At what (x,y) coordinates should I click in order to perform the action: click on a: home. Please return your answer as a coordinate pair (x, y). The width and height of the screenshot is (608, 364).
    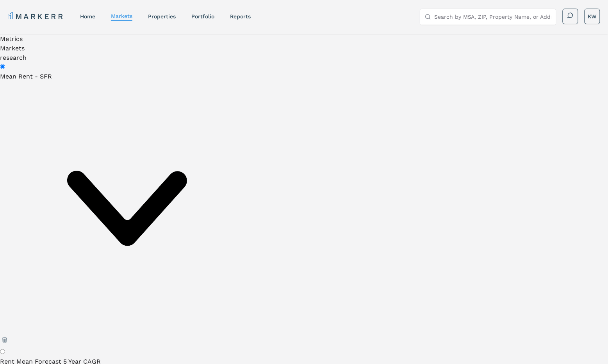
    Looking at the image, I should click on (88, 16).